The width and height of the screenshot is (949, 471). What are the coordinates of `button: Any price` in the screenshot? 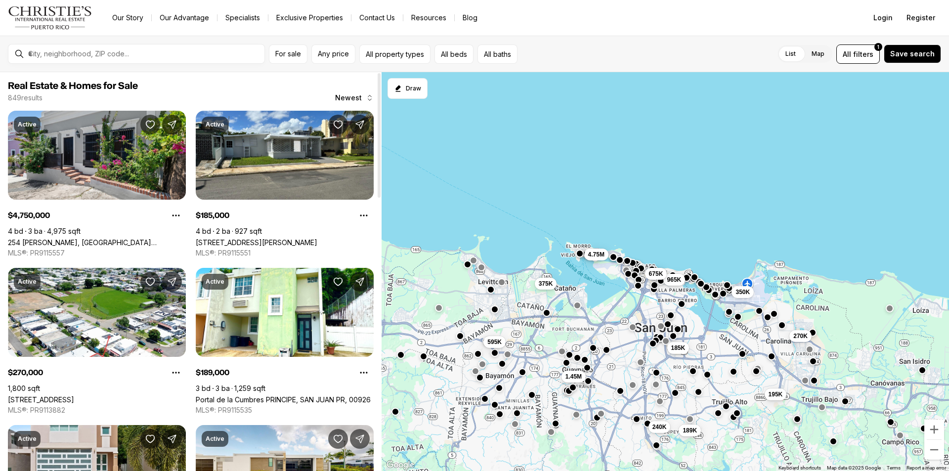 It's located at (333, 54).